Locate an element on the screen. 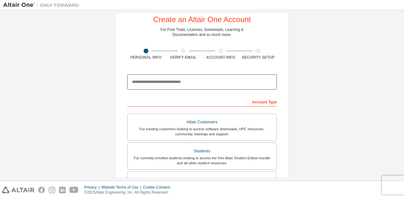  img: altair_logo.svg is located at coordinates (18, 190).